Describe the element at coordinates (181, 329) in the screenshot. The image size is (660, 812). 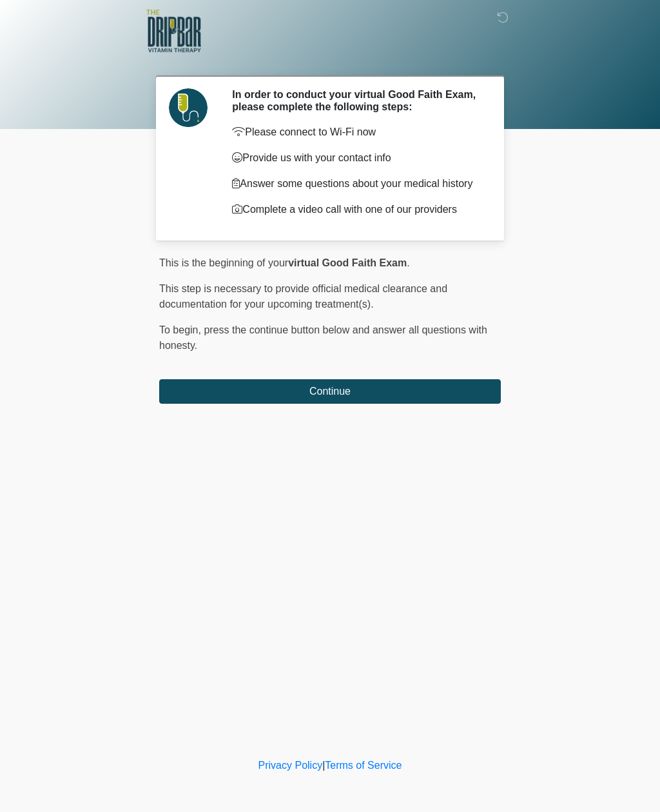
I see `span: To begin,` at that location.